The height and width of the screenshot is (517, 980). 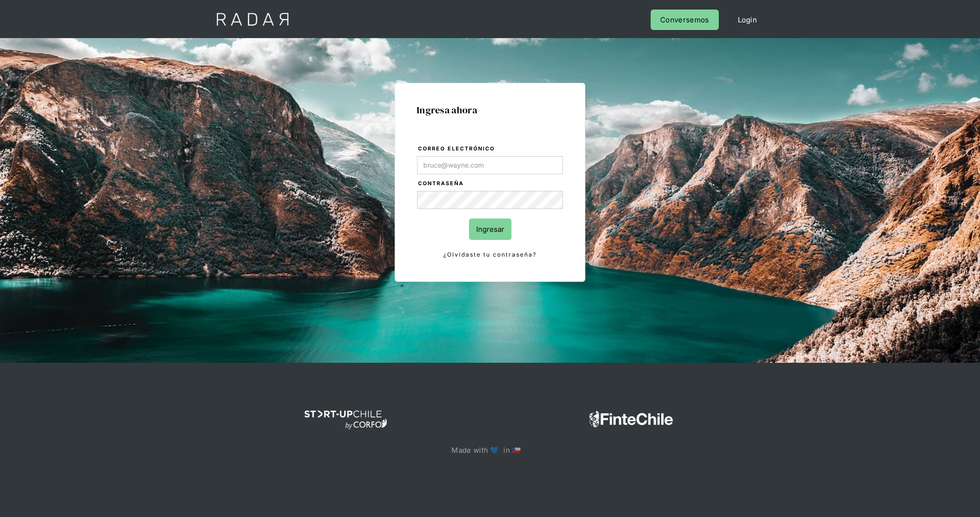 I want to click on label: Contraseña, so click(x=490, y=184).